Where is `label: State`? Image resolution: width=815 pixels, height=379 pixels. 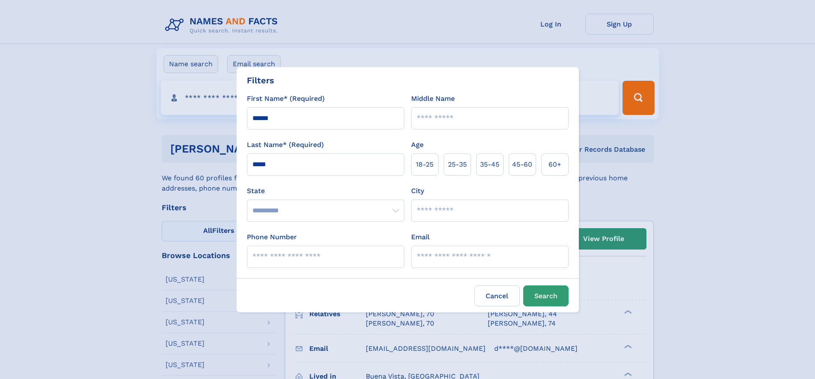 label: State is located at coordinates (326, 191).